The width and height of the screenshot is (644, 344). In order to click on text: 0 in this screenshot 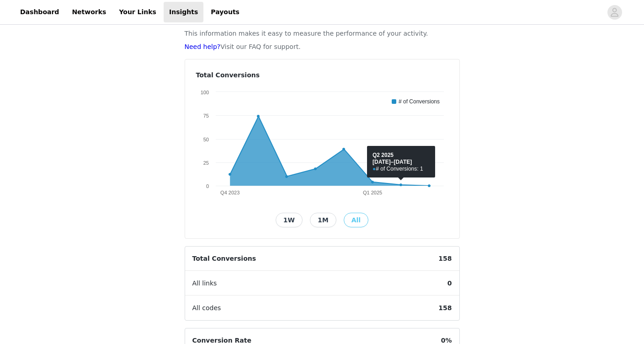, I will do `click(207, 186)`.